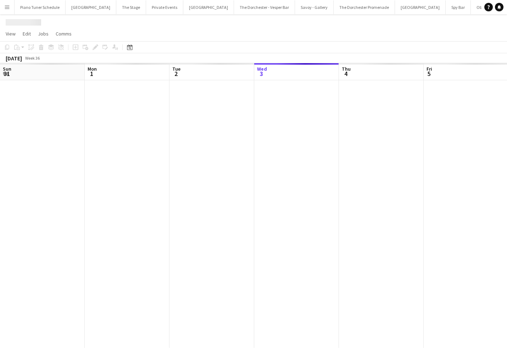 This screenshot has width=507, height=360. Describe the element at coordinates (40, 7) in the screenshot. I see `button: Piano Tuner Schedule` at that location.